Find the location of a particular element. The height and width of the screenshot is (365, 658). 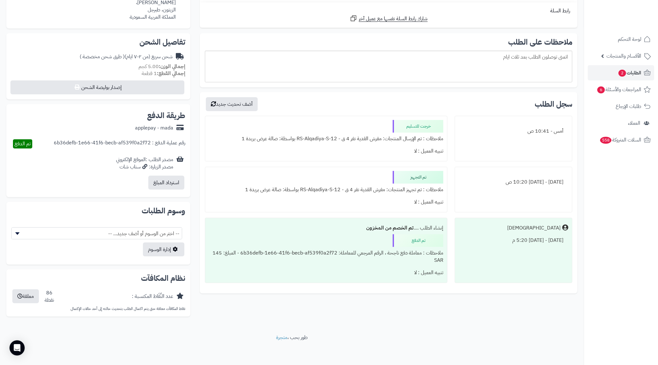

a: طلبات الإرجاع is located at coordinates (621, 106).